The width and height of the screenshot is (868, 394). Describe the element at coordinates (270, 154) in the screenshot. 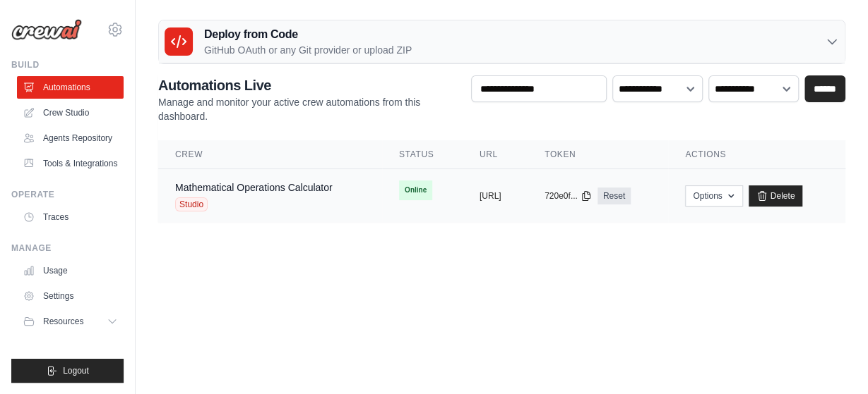

I see `th: Crew` at that location.